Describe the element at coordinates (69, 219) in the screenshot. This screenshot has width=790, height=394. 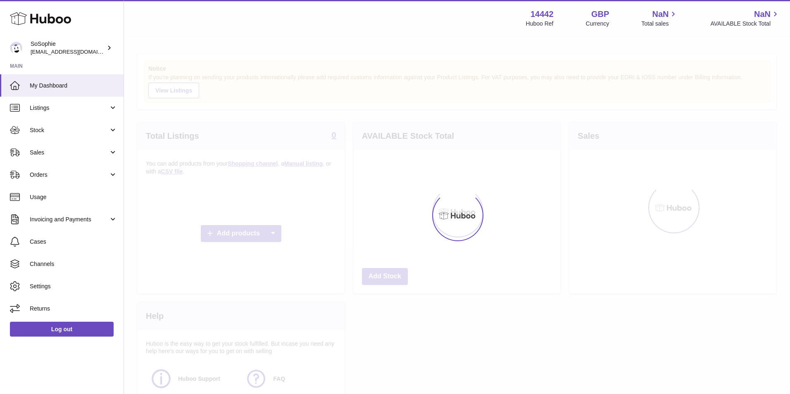
I see `span: Invoicing and Payments` at that location.